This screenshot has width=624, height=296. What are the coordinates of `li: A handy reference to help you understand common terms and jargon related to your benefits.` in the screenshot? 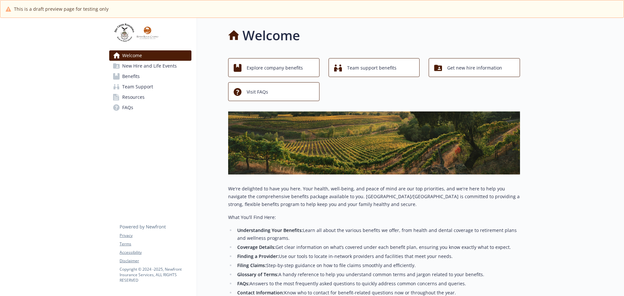 It's located at (378, 275).